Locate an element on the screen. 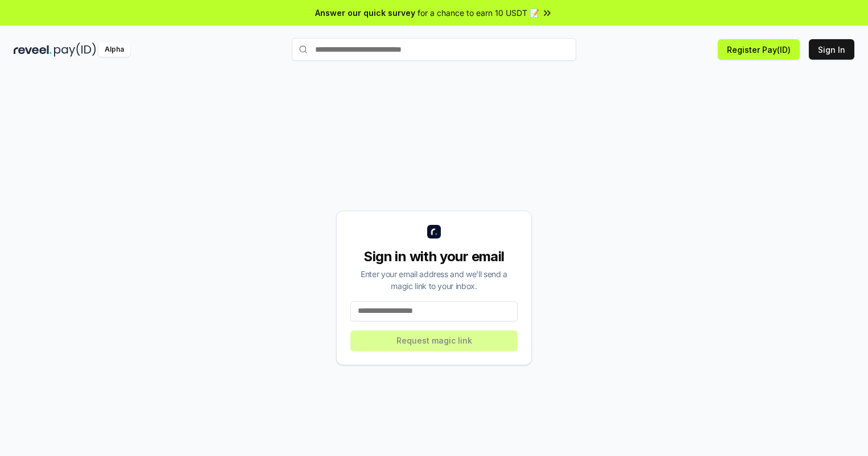 Image resolution: width=868 pixels, height=456 pixels. div: Enter your email address and we’ll send a magic link to your inbox. is located at coordinates (434, 280).